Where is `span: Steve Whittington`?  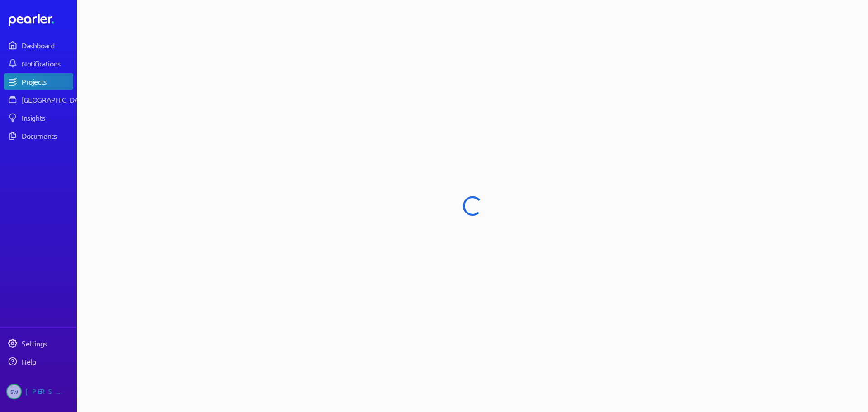 span: Steve Whittington is located at coordinates (14, 392).